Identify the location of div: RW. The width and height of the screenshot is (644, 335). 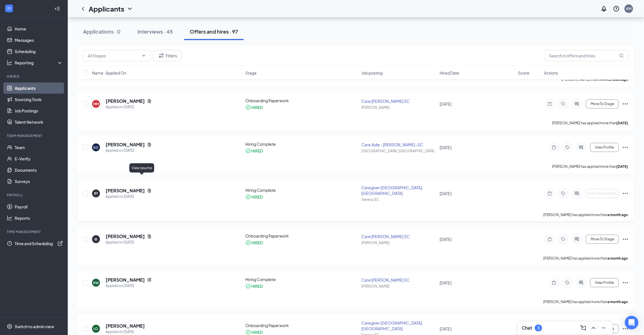
(96, 283).